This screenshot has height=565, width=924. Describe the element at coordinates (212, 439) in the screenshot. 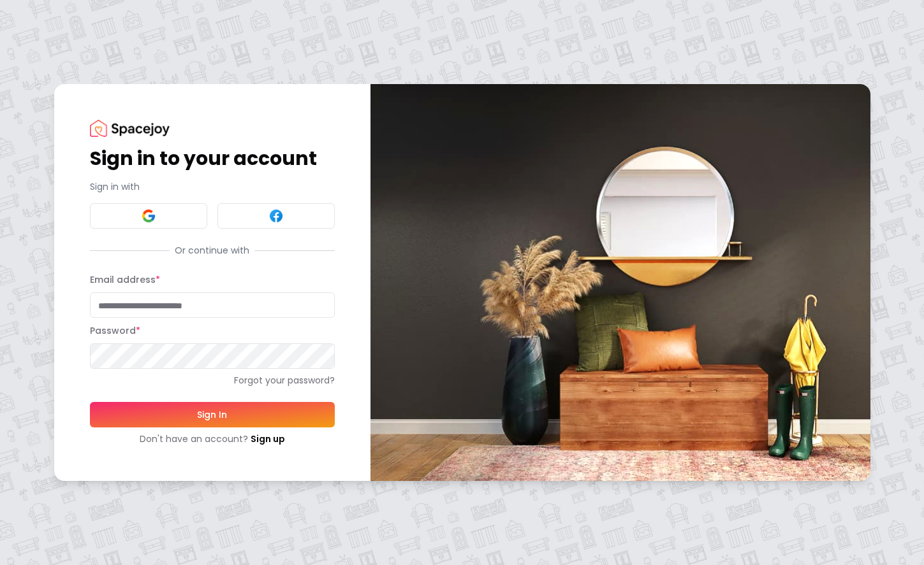

I see `div: Don't have an account?` at that location.